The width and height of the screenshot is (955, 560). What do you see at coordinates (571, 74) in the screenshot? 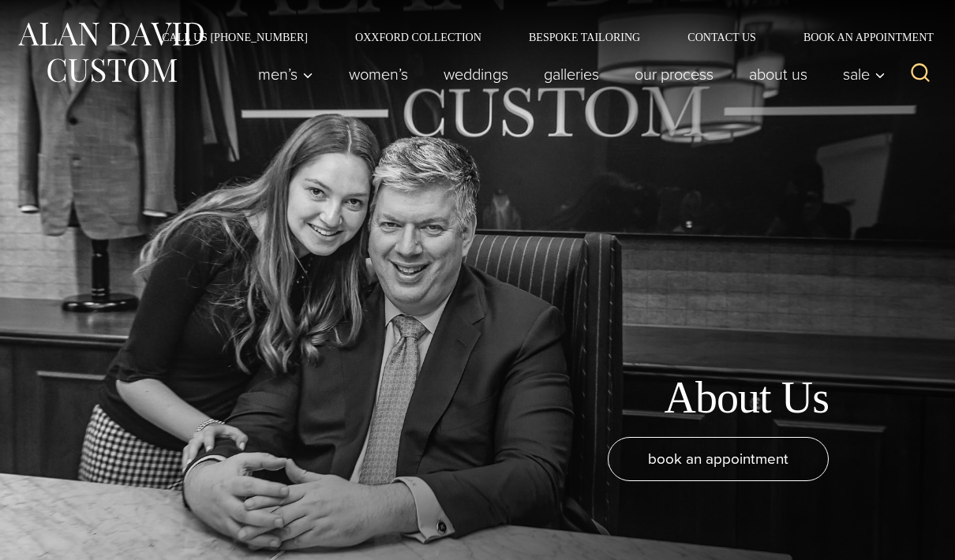
I see `a: Galleries` at bounding box center [571, 74].